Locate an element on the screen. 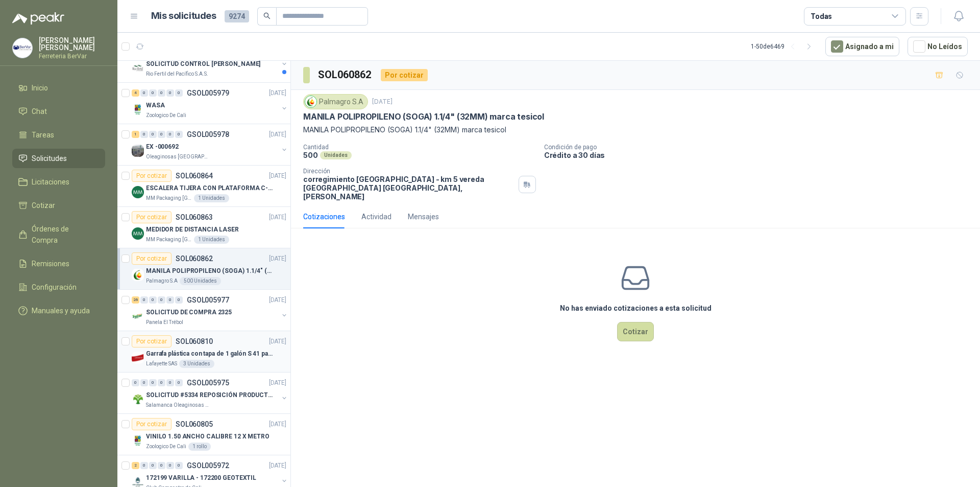 The height and width of the screenshot is (487, 980). p: MEDIDOR DE DISTANCIA LASER is located at coordinates (192, 229).